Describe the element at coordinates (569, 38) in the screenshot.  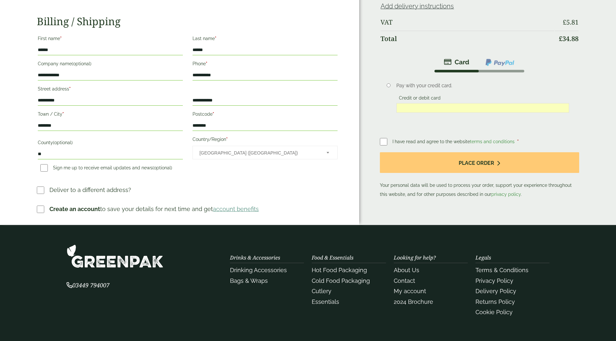
I see `bdi: 34.88` at that location.